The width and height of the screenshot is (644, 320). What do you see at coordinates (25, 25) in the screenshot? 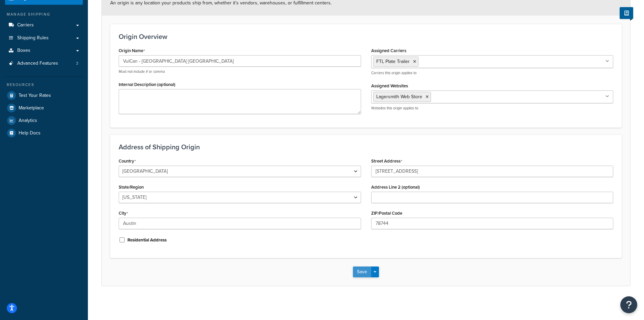
I see `span: Carriers` at bounding box center [25, 25].